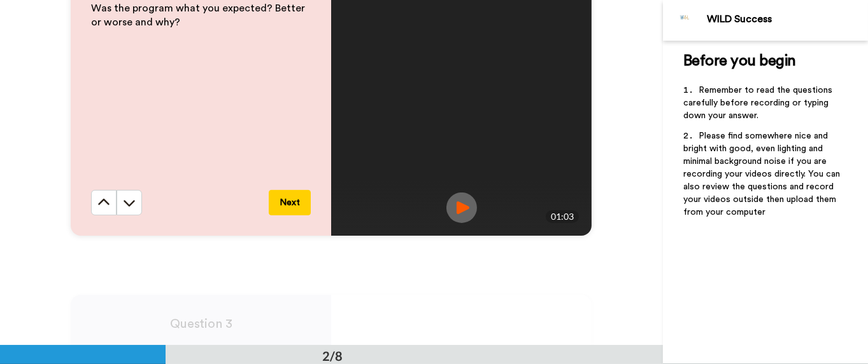 The height and width of the screenshot is (364, 868). I want to click on div: WILD Success, so click(787, 19).